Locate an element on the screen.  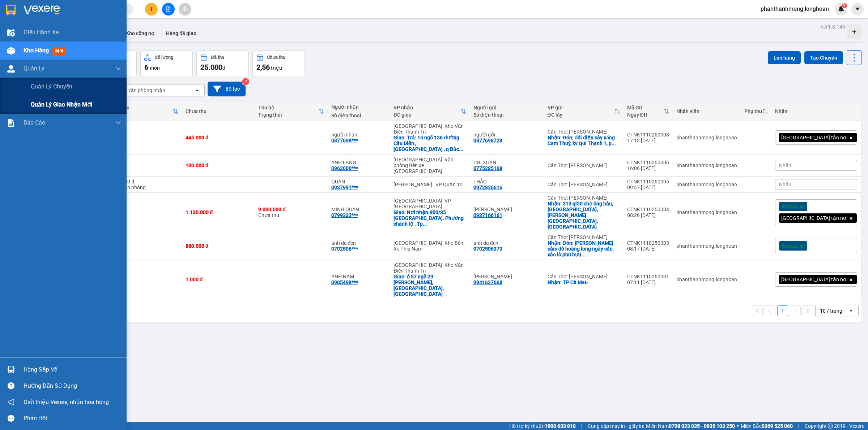
strong: 1900 633 818 is located at coordinates (560, 426).